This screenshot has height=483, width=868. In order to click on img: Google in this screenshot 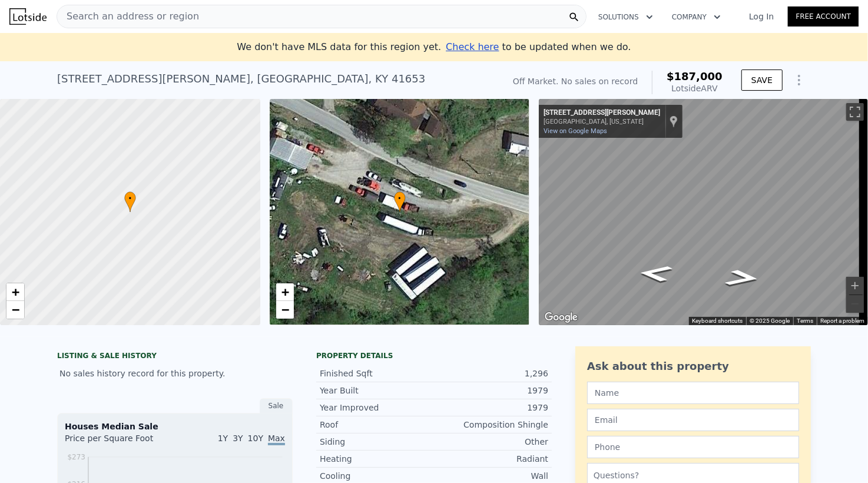, I will do `click(561, 318)`.